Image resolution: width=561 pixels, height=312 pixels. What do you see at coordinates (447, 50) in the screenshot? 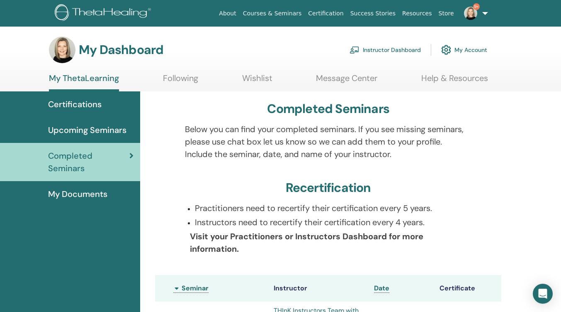
I see `img: cog.svg` at bounding box center [447, 50].